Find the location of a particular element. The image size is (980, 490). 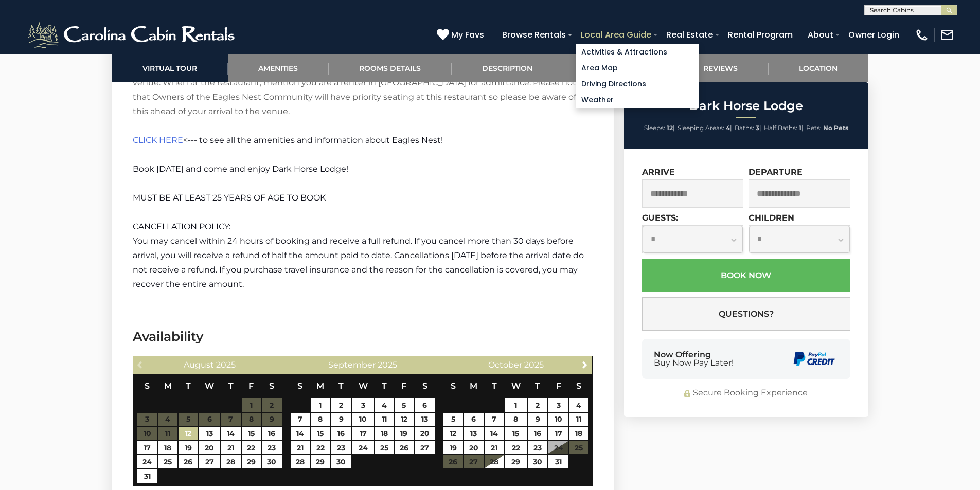

h2: Dark Horse Lodge is located at coordinates (746, 106).